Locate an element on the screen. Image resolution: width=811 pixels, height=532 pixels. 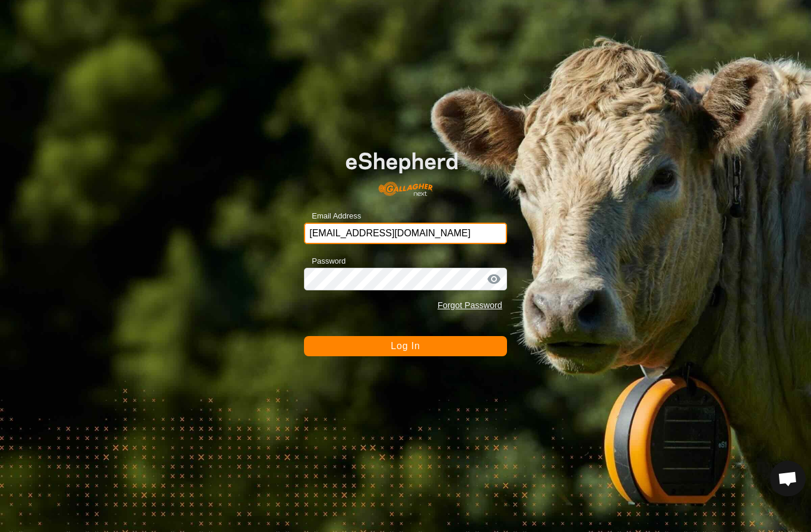
img: E-shepherd Logo is located at coordinates (405, 169).